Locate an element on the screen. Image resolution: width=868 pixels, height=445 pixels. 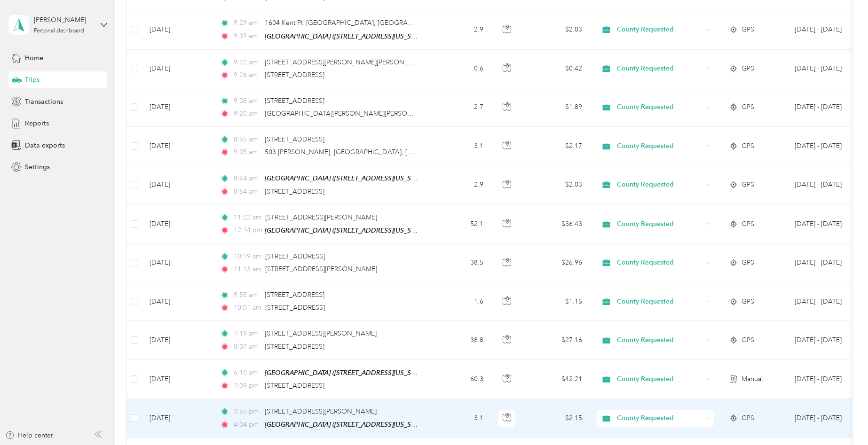
td: 52.1 is located at coordinates (460, 224).